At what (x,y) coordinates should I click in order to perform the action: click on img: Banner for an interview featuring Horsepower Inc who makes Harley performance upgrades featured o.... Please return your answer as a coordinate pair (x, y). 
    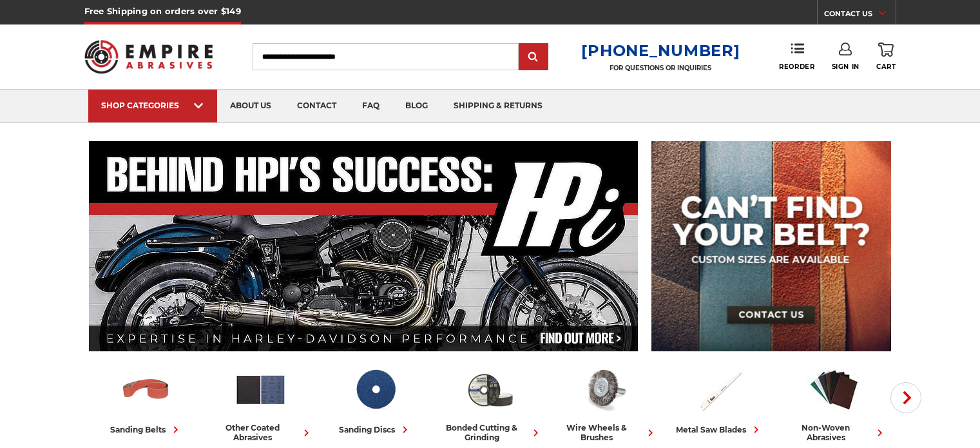
    Looking at the image, I should click on (363, 246).